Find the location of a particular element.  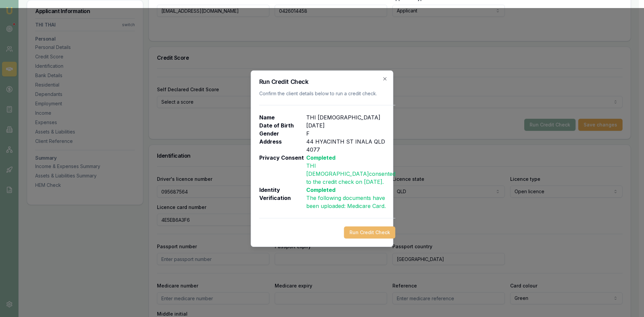

p: Identity Verification is located at coordinates (283, 198).